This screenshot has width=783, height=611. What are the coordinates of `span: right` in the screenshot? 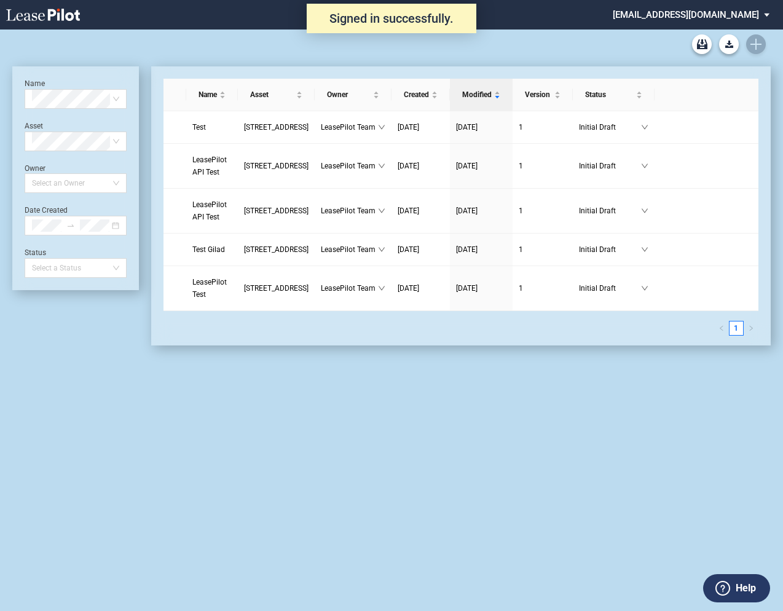 It's located at (751, 328).